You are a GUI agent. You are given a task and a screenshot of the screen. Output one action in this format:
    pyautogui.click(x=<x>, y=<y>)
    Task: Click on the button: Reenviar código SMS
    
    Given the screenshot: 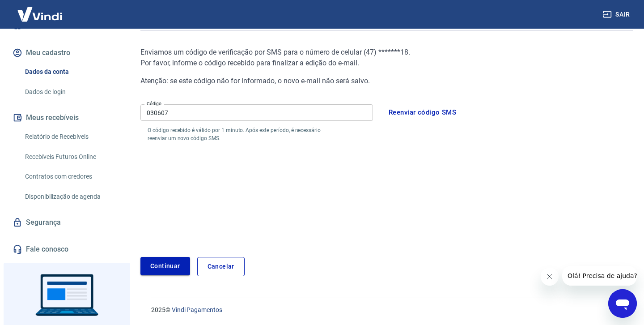 What is the action you would take?
    pyautogui.click(x=422, y=112)
    